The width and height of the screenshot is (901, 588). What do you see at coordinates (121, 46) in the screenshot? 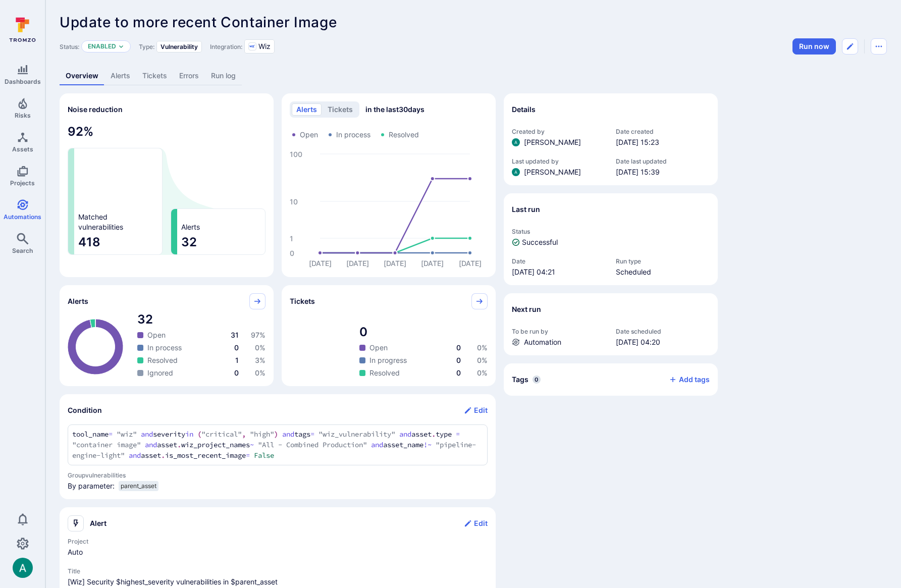
I see `button: Expand dropdown` at bounding box center [121, 46].